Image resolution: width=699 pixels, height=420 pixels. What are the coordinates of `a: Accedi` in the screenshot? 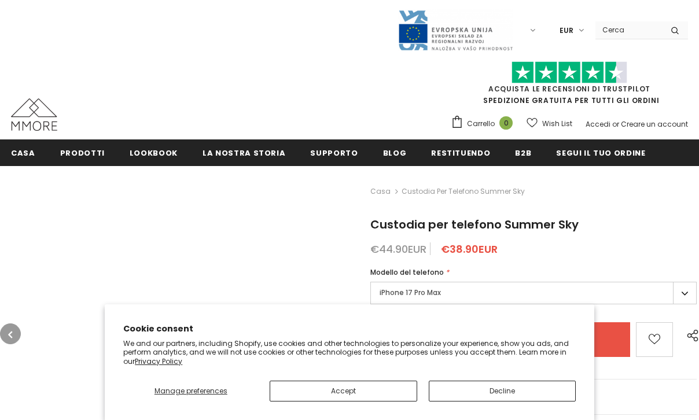 It's located at (597, 124).